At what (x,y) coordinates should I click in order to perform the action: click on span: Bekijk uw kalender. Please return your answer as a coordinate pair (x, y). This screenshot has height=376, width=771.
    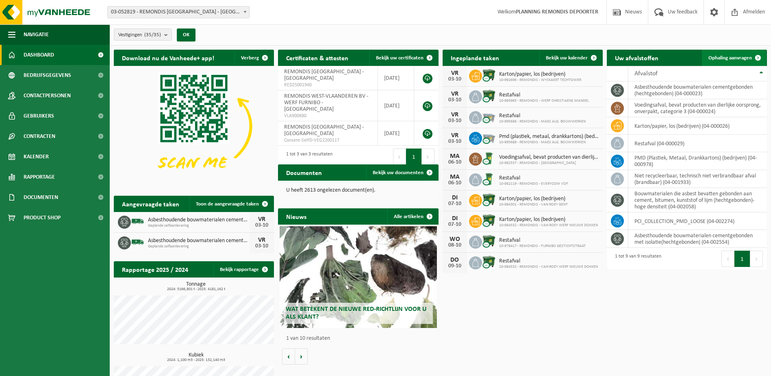
    Looking at the image, I should click on (567, 58).